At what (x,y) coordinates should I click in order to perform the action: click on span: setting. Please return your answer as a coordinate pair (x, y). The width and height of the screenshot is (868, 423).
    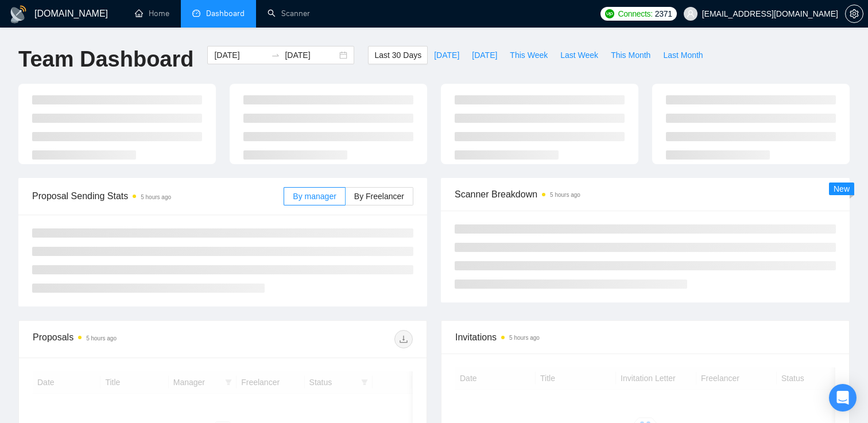
    Looking at the image, I should click on (854, 14).